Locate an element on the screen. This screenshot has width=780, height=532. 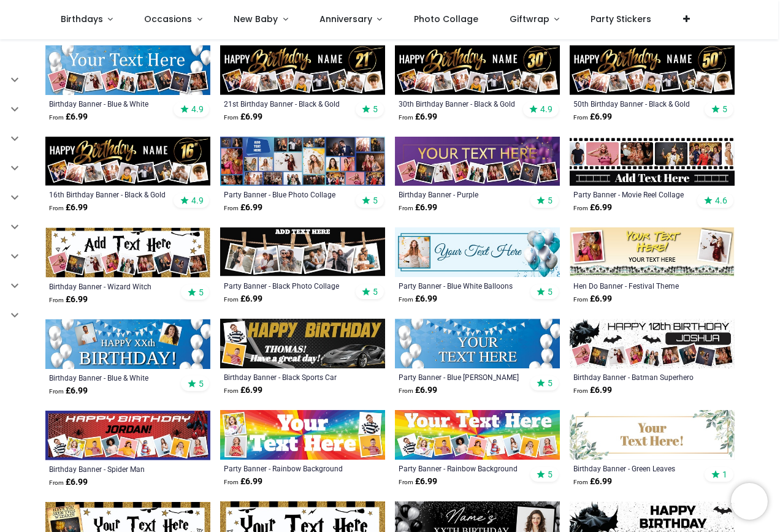
a: Hen Do Banner - Festival Theme is located at coordinates (636, 285).